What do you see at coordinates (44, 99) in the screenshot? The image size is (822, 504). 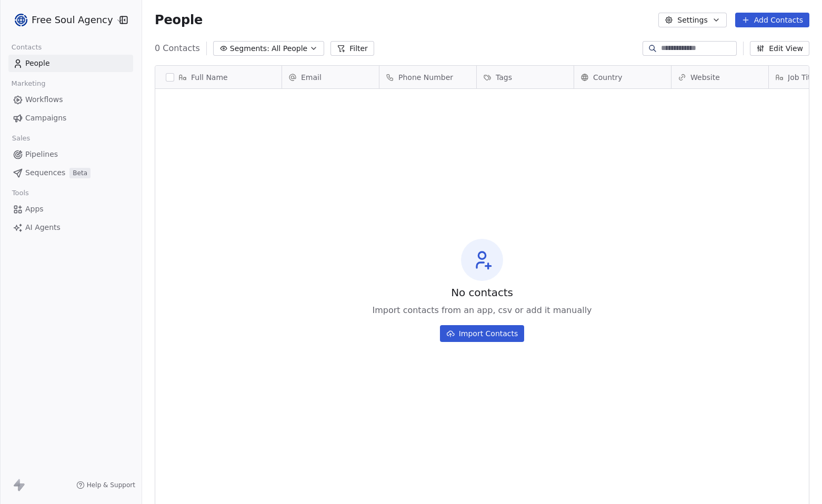 I see `span: Workflows` at bounding box center [44, 99].